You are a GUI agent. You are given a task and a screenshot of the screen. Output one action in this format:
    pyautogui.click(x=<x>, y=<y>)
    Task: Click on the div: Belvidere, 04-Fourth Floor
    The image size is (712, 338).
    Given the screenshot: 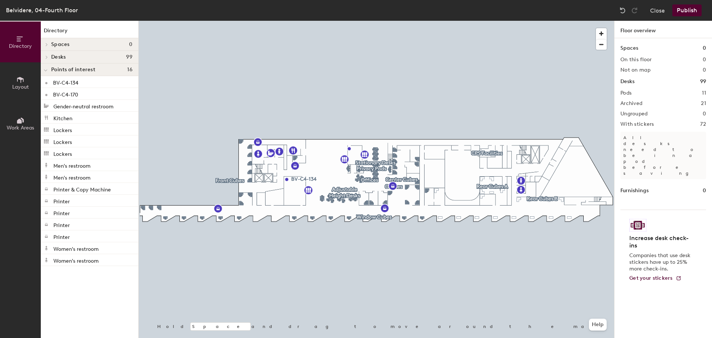 What is the action you would take?
    pyautogui.click(x=42, y=10)
    